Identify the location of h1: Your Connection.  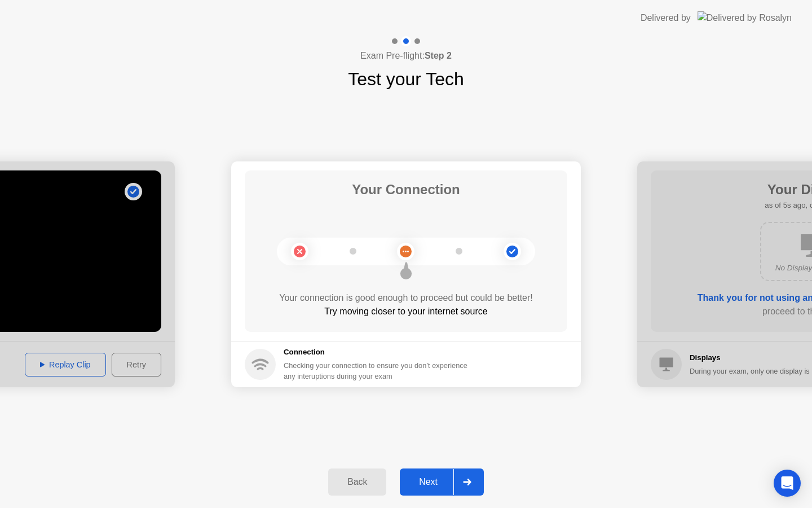
(406, 190).